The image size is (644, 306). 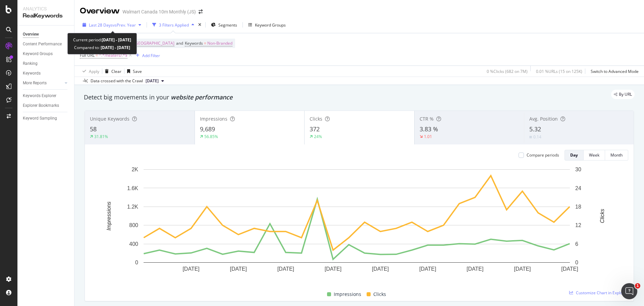 What do you see at coordinates (507, 71) in the screenshot?
I see `div: 0 % Clicks ( 682 on 7M )` at bounding box center [507, 71].